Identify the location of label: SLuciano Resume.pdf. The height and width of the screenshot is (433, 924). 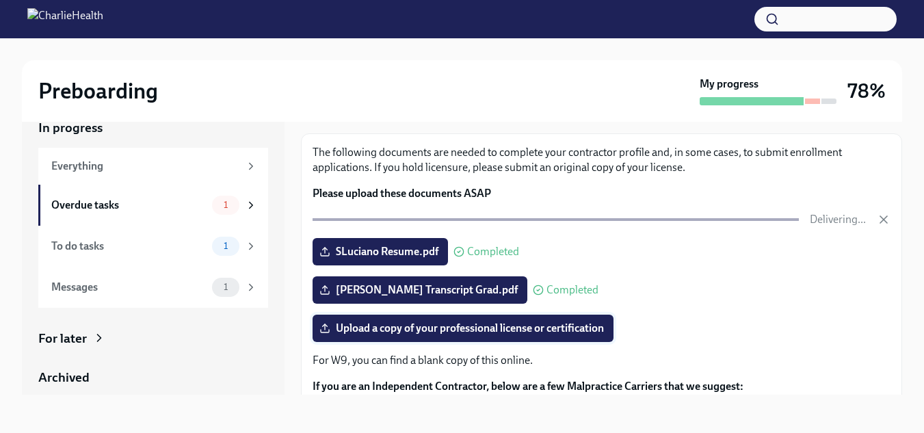
(380, 252).